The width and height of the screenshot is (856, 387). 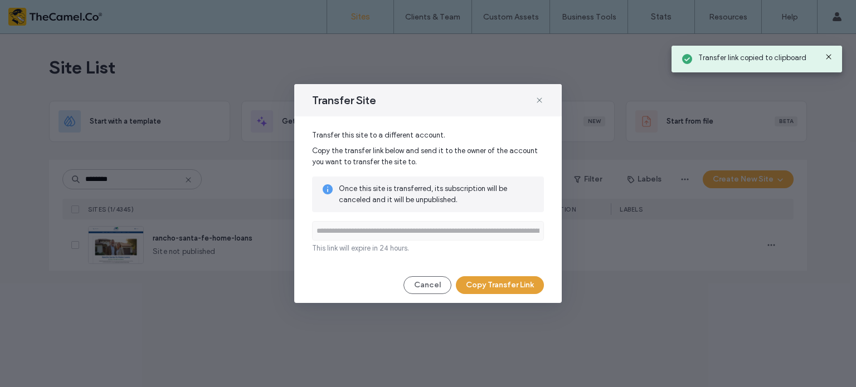 What do you see at coordinates (753, 58) in the screenshot?
I see `span: Transfer link copied to clipboard` at bounding box center [753, 58].